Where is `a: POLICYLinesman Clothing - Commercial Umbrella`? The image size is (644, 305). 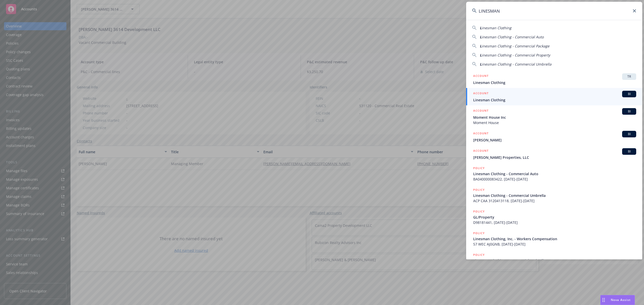
a: POLICYLinesman Clothing - Commercial Umbrella is located at coordinates (554, 260).